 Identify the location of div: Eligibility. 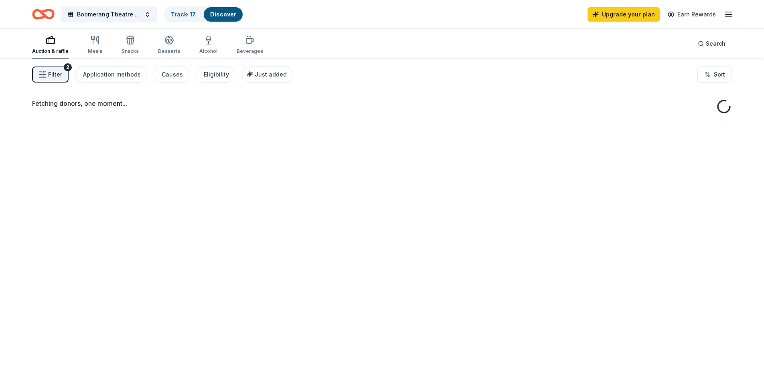
(216, 75).